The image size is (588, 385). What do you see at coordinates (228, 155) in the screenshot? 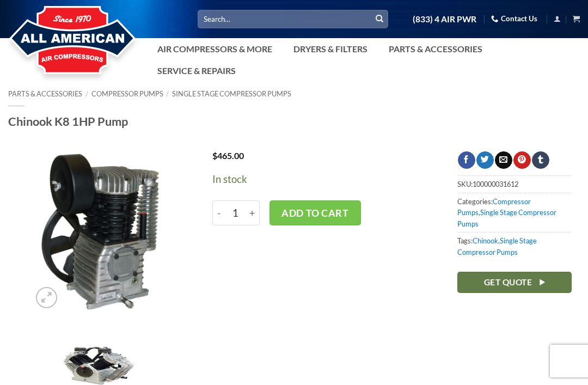
I see `bdi: 465.00` at bounding box center [228, 155].